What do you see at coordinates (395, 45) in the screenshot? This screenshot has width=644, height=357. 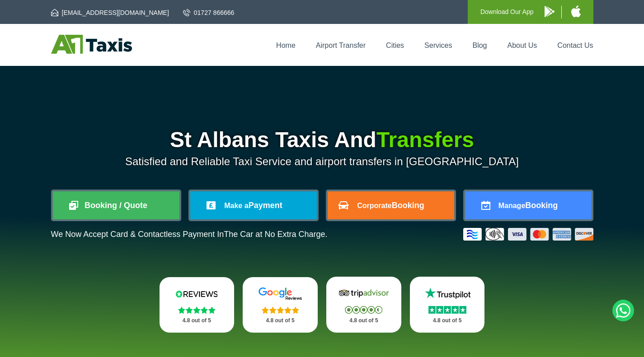 I see `a: Cities` at bounding box center [395, 45].